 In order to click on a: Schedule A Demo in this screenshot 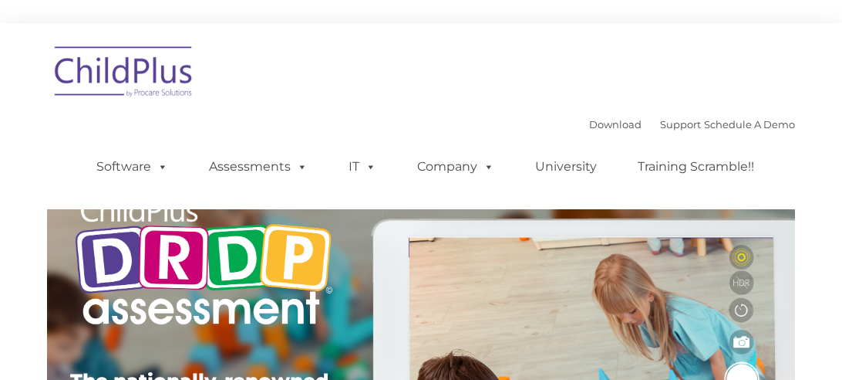, I will do `click(750, 124)`.